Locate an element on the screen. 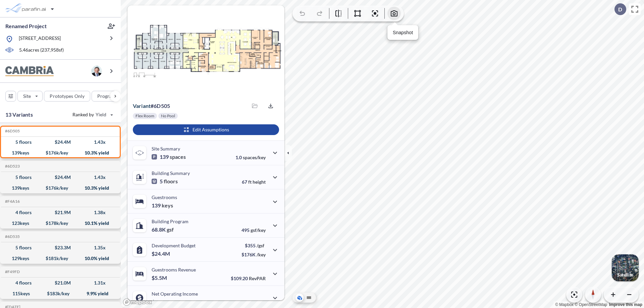 The width and height of the screenshot is (644, 308). p: Building Program is located at coordinates (170, 221).